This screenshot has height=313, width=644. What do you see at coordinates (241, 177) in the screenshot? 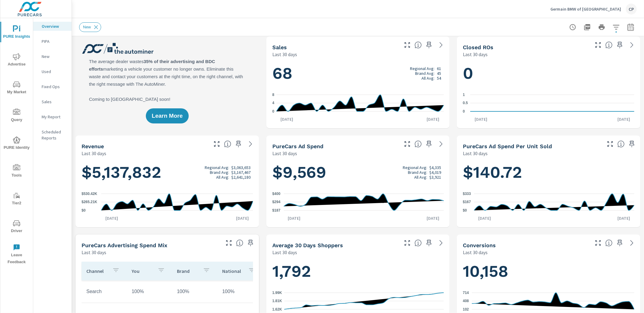
I see `p: $2,641,180` at bounding box center [241, 177].